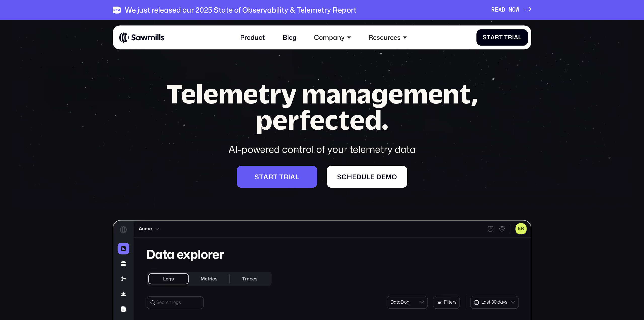 Image resolution: width=644 pixels, height=320 pixels. I want to click on span: u, so click(364, 177).